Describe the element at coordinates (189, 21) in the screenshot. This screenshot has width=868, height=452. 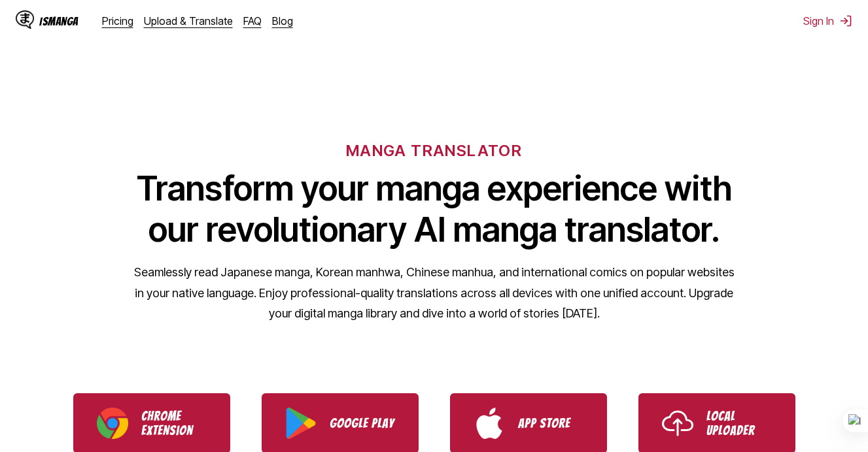
I see `a: Upload & Translate` at that location.